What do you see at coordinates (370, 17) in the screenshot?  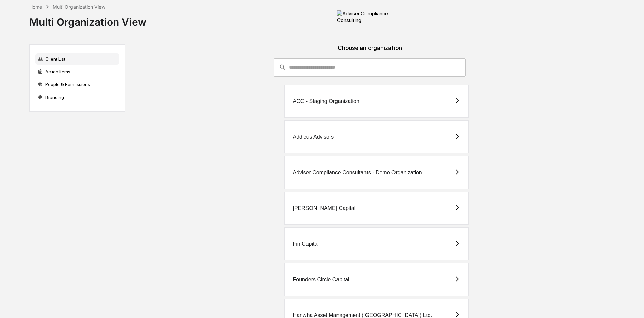 I see `img: Adviser Compliance Consulting` at bounding box center [370, 17].